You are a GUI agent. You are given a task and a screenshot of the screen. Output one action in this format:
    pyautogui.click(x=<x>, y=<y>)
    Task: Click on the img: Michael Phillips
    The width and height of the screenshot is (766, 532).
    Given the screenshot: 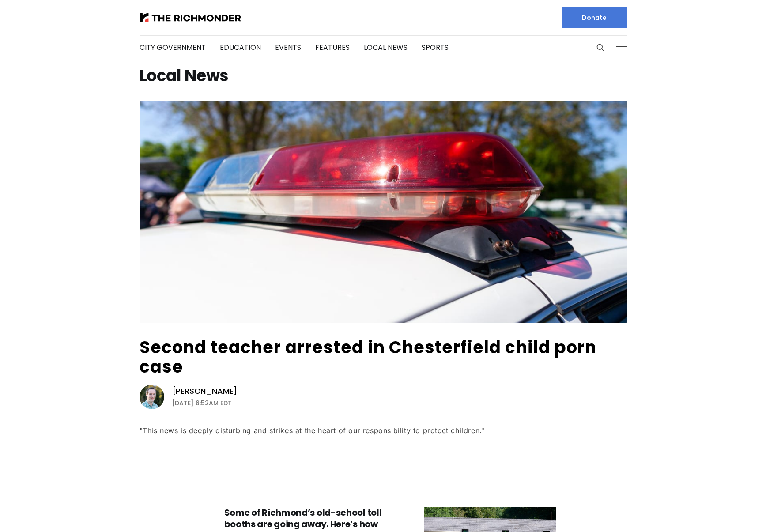 What is the action you would take?
    pyautogui.click(x=151, y=397)
    